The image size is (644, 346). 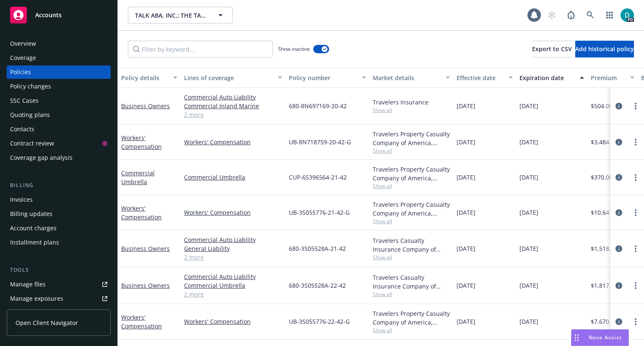 What do you see at coordinates (485, 78) in the screenshot?
I see `button: Effective date` at bounding box center [485, 78].